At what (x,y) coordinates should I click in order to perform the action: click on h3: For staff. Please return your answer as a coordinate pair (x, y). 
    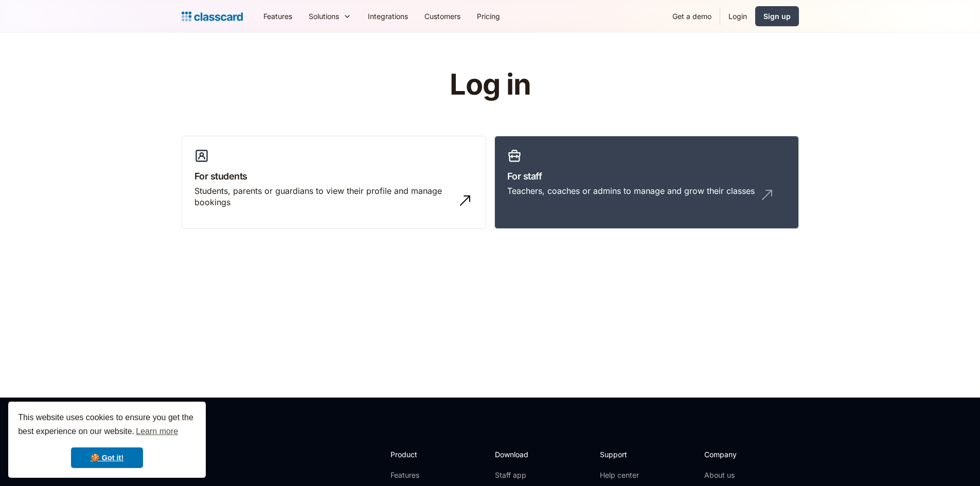
    Looking at the image, I should click on (647, 176).